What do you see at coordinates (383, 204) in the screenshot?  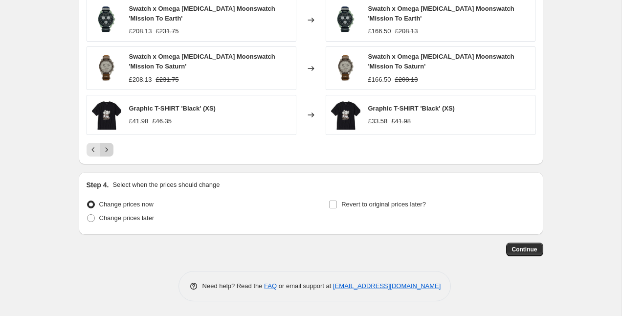 I see `span: Revert to original prices later?` at bounding box center [383, 204].